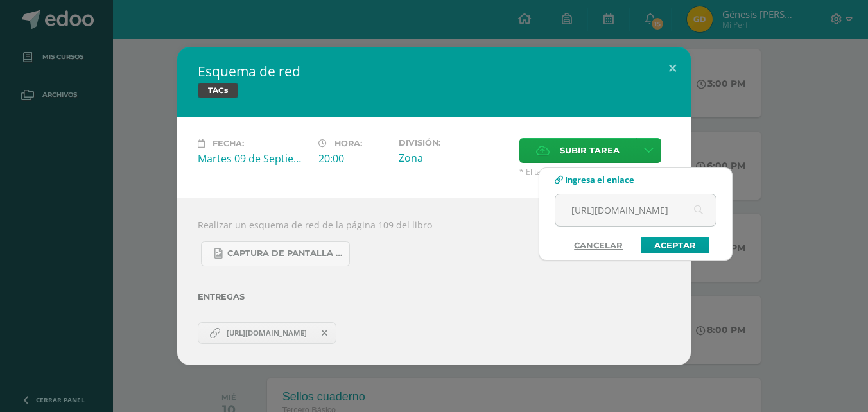 Image resolution: width=868 pixels, height=412 pixels. I want to click on span: * El tamaño máximo permitido es 50 MB, so click(594, 172).